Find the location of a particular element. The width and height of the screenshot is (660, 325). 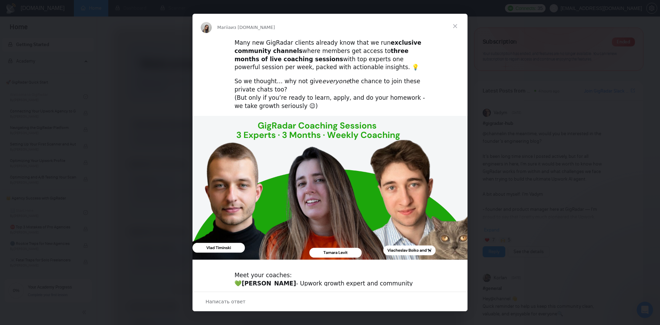

span: Закрыть is located at coordinates (455, 26).